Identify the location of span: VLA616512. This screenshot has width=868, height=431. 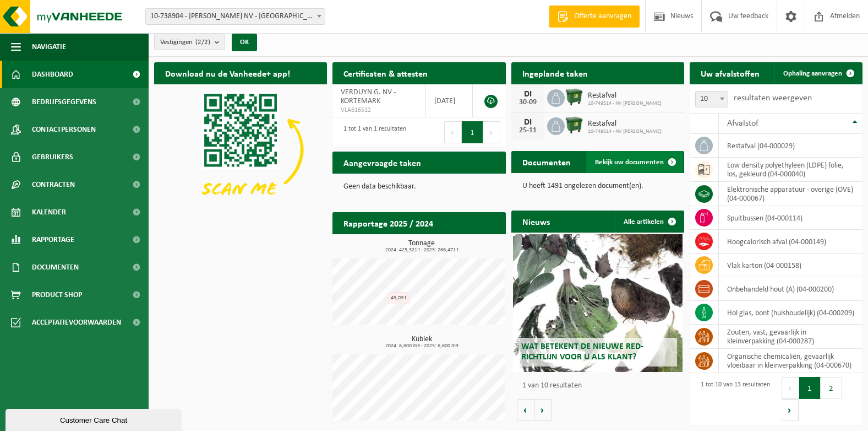
(379, 110).